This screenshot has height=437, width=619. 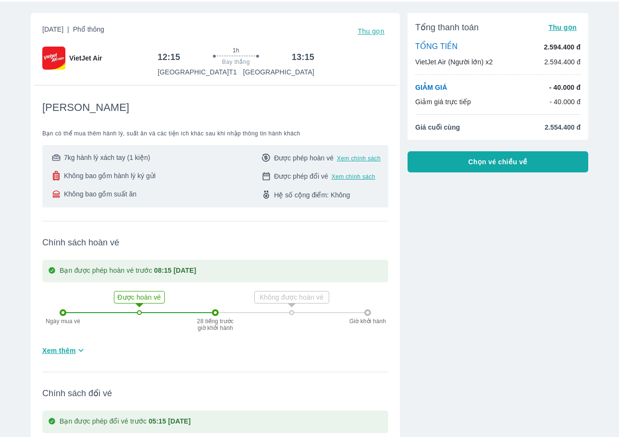 I want to click on span: Chọn vé chiều về, so click(x=498, y=162).